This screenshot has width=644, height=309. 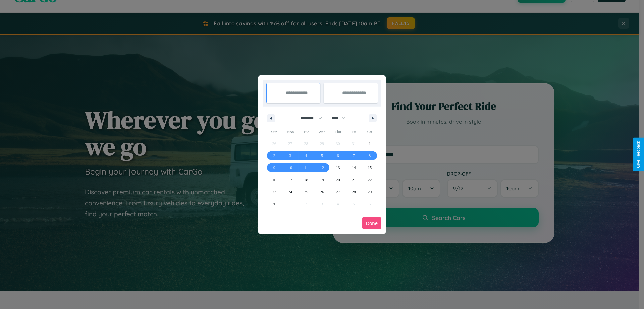 What do you see at coordinates (290, 192) in the screenshot?
I see `span: 24` at bounding box center [290, 192].